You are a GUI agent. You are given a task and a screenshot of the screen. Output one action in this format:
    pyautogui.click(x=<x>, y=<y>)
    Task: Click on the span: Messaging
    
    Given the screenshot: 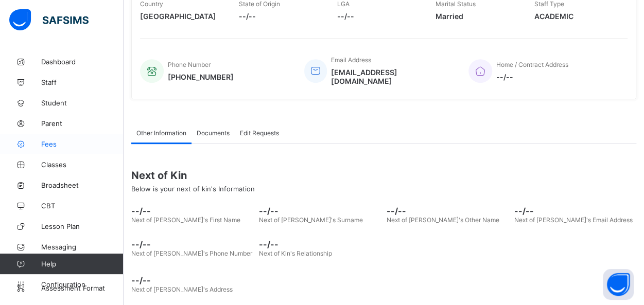 What is the action you would take?
    pyautogui.click(x=83, y=247)
    